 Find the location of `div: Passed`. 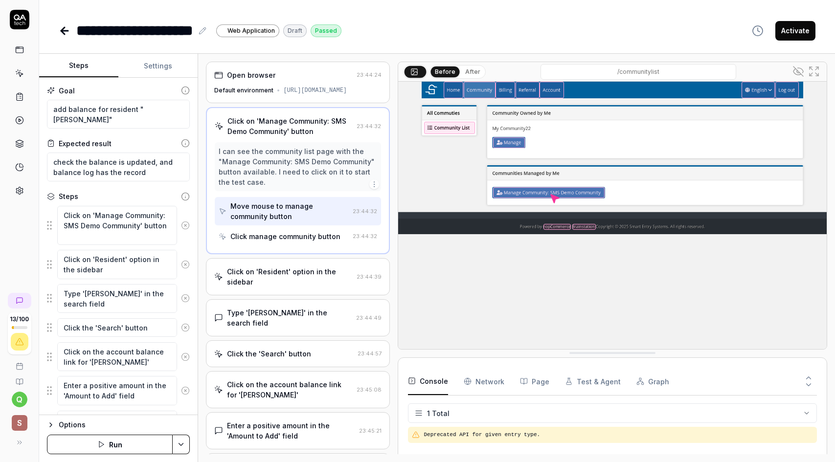

div: Passed is located at coordinates (326, 31).